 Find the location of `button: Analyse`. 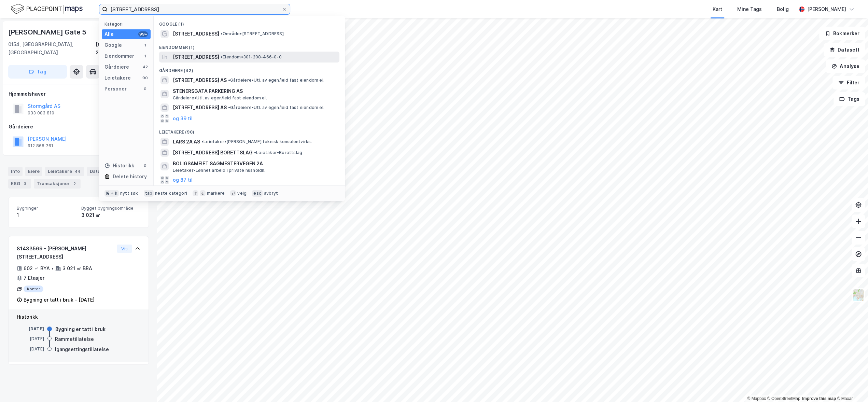

button: Analyse is located at coordinates (845, 66).